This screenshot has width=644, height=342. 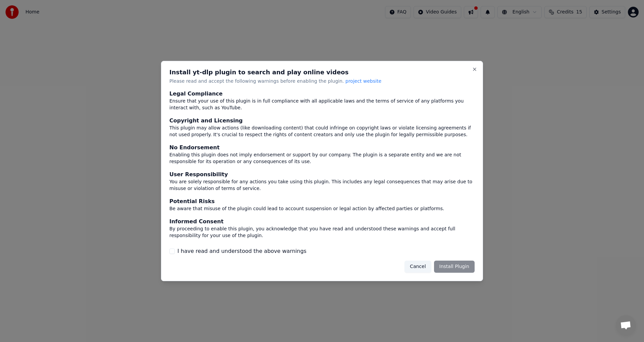 What do you see at coordinates (322, 105) in the screenshot?
I see `div: Ensure that your use of this plugin is in full compliance with all applicable laws and the terms ...` at bounding box center [322, 105].